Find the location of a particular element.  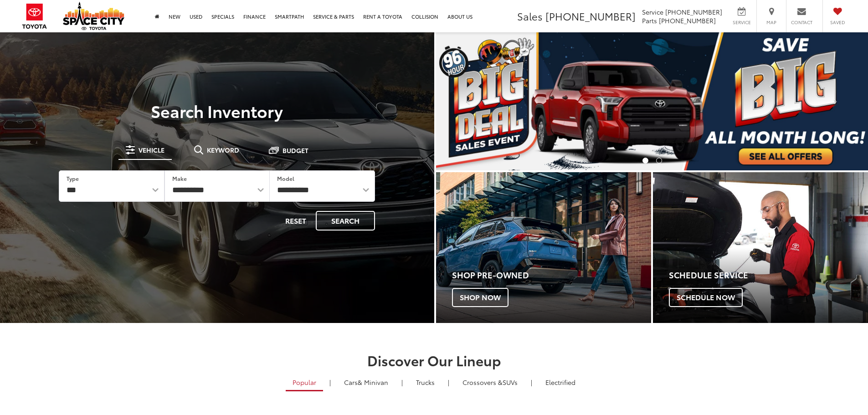

span: Sales is located at coordinates (529, 16).